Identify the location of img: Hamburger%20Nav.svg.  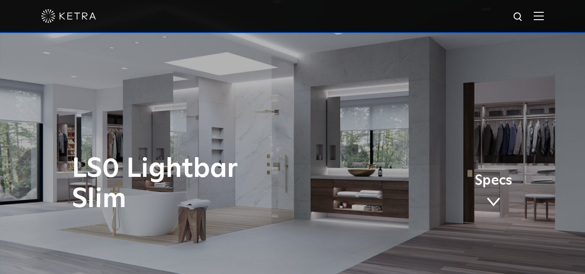
(539, 16).